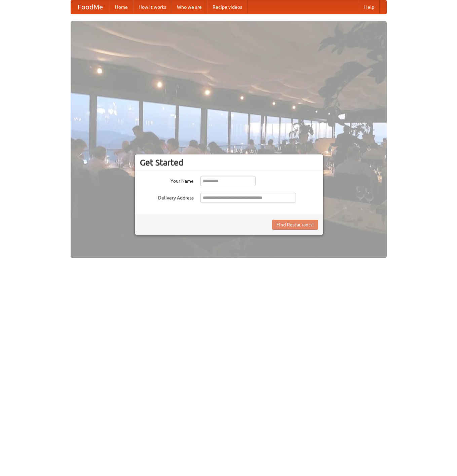 This screenshot has width=457, height=476. What do you see at coordinates (167, 180) in the screenshot?
I see `label: Your Name` at bounding box center [167, 180].